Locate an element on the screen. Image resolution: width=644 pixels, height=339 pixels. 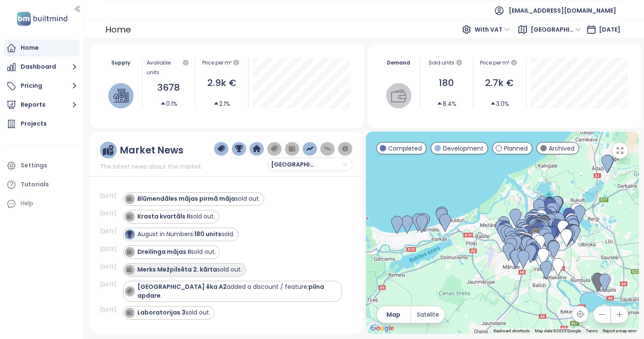
div: 0.1% is located at coordinates (168, 104).